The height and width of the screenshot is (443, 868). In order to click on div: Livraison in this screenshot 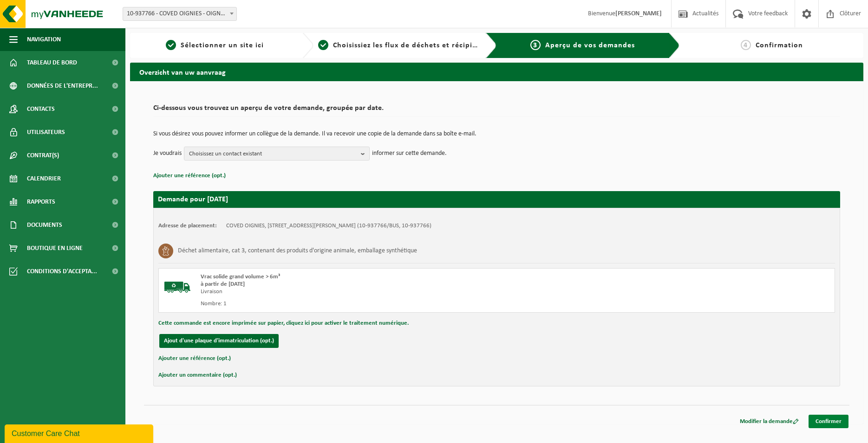, I will do `click(367, 292)`.